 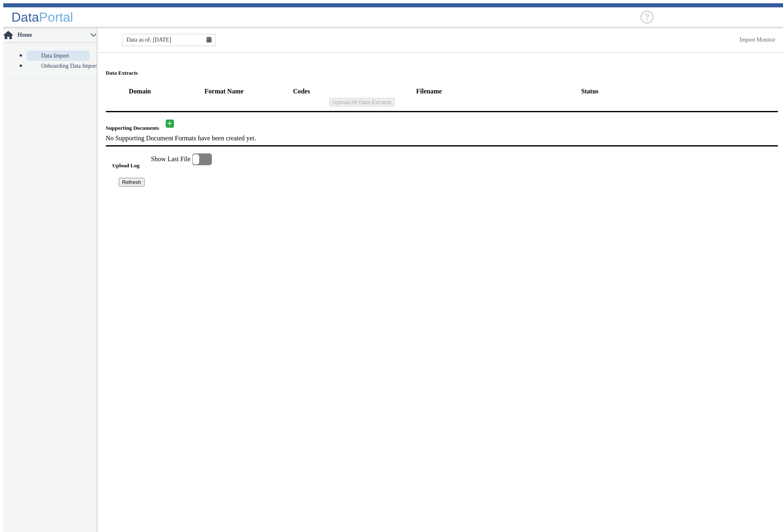 I want to click on th: Status, so click(x=590, y=91).